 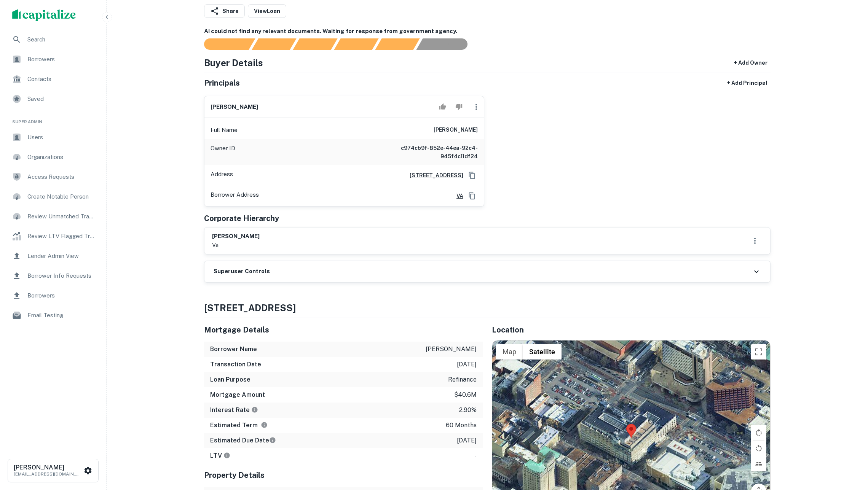 I want to click on a: ViewLoan, so click(x=267, y=11).